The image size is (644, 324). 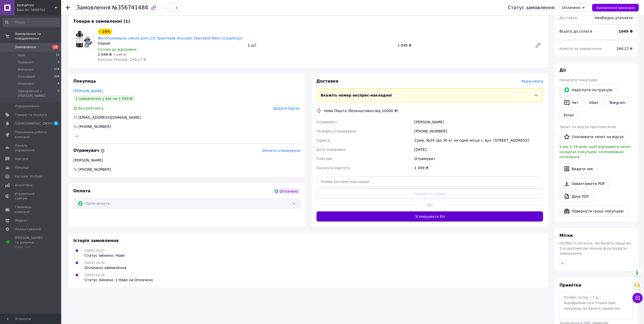 I want to click on span: Прийняті, so click(x=26, y=63).